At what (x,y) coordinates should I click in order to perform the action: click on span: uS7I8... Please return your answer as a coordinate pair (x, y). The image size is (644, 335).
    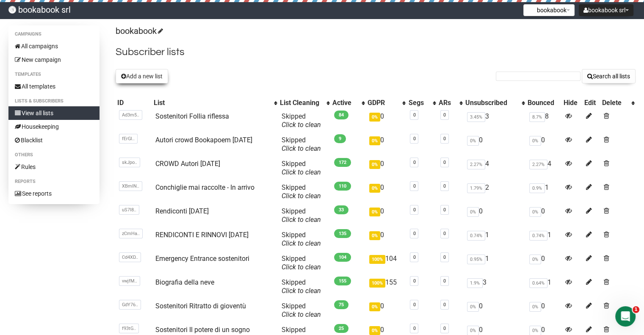
    Looking at the image, I should click on (129, 210).